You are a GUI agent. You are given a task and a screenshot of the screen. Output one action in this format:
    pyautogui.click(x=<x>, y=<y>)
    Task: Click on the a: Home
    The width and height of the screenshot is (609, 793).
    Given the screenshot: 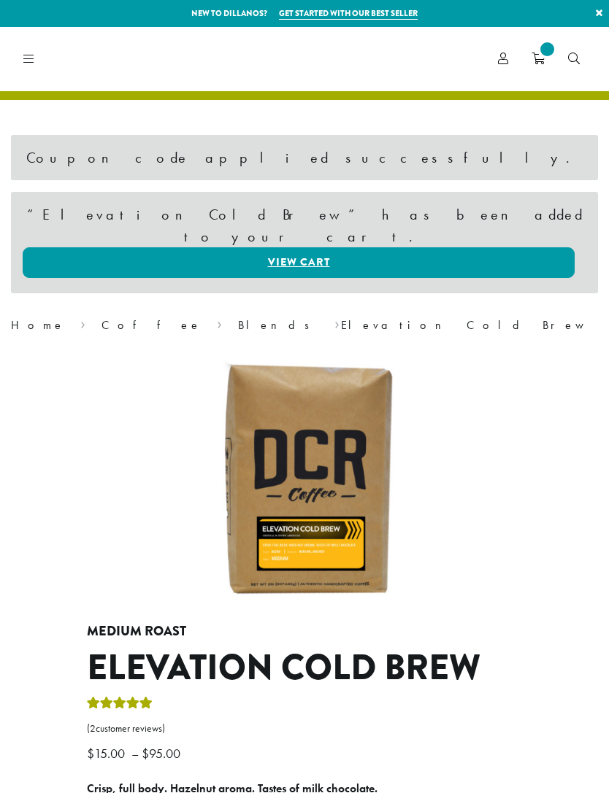 What is the action you would take?
    pyautogui.click(x=38, y=325)
    